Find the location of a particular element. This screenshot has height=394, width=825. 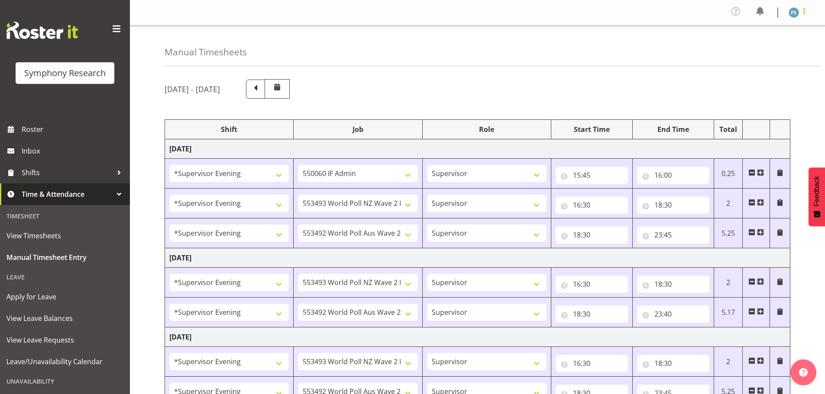

span: Roster is located at coordinates (74, 129).